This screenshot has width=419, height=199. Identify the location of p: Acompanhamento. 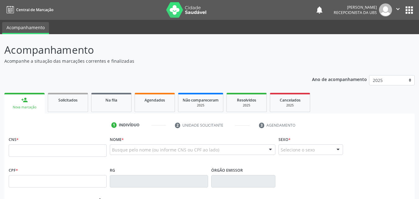
(148, 50).